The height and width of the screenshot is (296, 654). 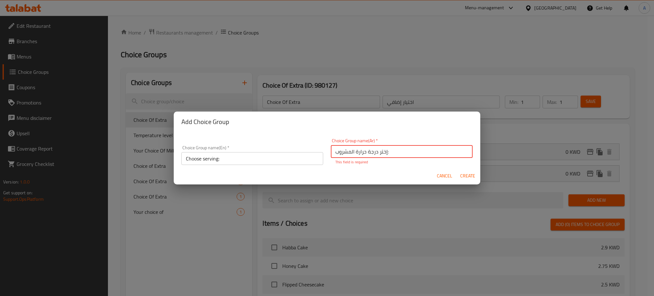 I want to click on button: Cancel, so click(x=445, y=176).